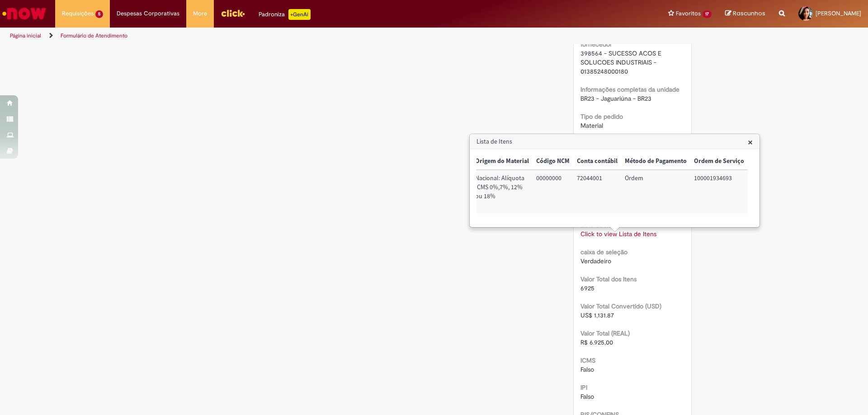 This screenshot has height=415, width=868. I want to click on span: 5, so click(99, 14).